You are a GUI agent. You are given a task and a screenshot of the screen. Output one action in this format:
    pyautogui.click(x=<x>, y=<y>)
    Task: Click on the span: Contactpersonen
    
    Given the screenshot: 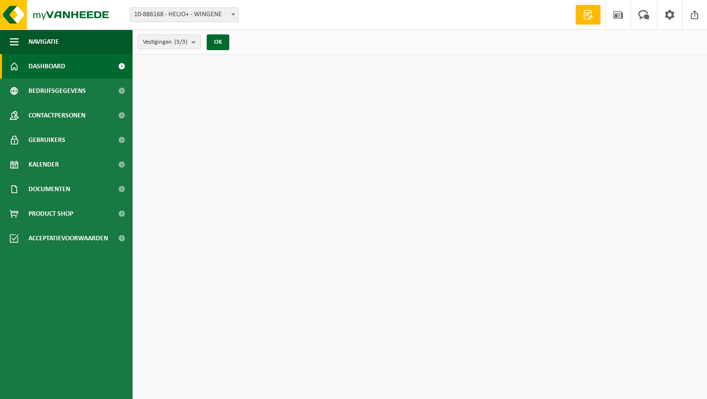 What is the action you would take?
    pyautogui.click(x=57, y=115)
    